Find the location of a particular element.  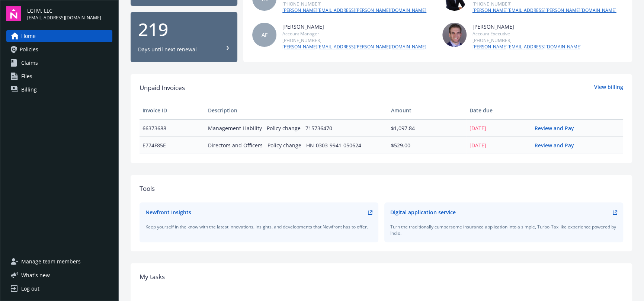

th: Date due is located at coordinates (499, 110).